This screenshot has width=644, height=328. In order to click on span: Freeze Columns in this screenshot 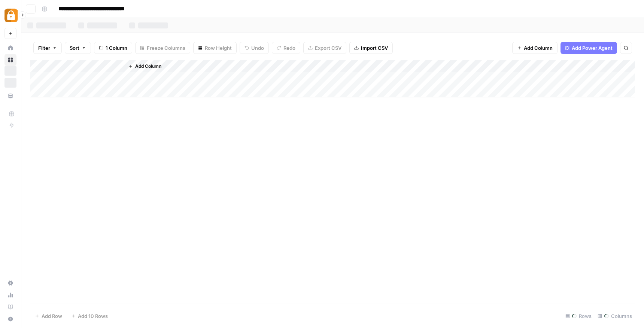, I will do `click(166, 48)`.